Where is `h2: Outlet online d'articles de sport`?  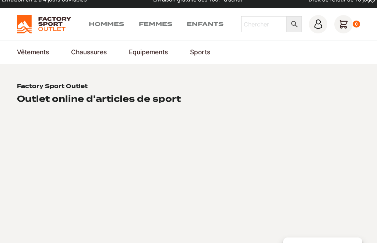
h2: Outlet online d'articles de sport is located at coordinates (99, 99).